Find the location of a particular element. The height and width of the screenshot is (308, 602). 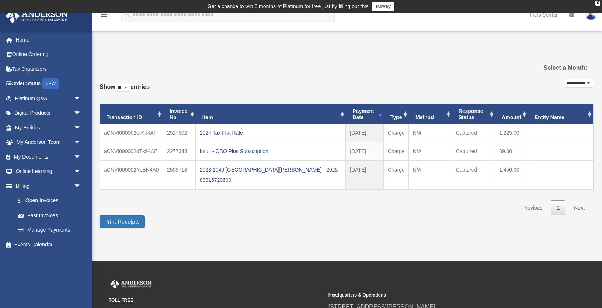

a: Online Learningarrow_drop_down is located at coordinates (49, 171).